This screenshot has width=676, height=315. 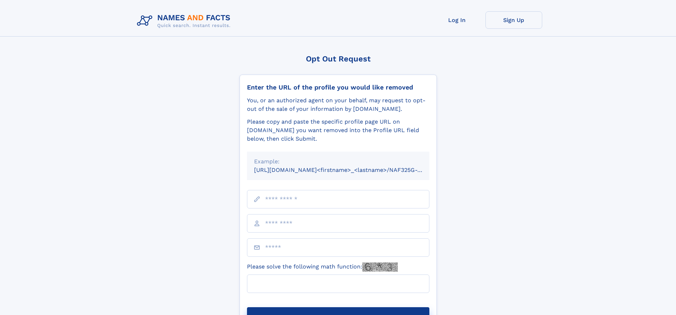 What do you see at coordinates (338, 59) in the screenshot?
I see `div: Opt Out Request` at bounding box center [338, 59].